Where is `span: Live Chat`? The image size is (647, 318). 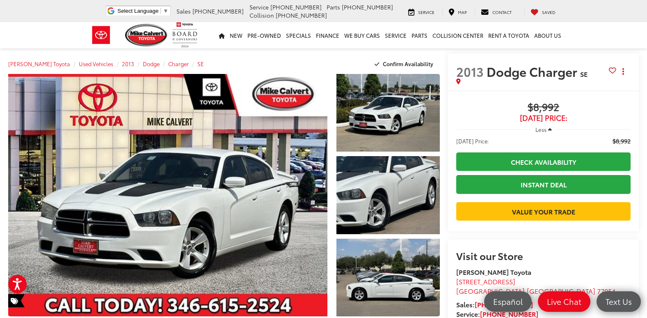
span: Live Chat is located at coordinates (564, 301).